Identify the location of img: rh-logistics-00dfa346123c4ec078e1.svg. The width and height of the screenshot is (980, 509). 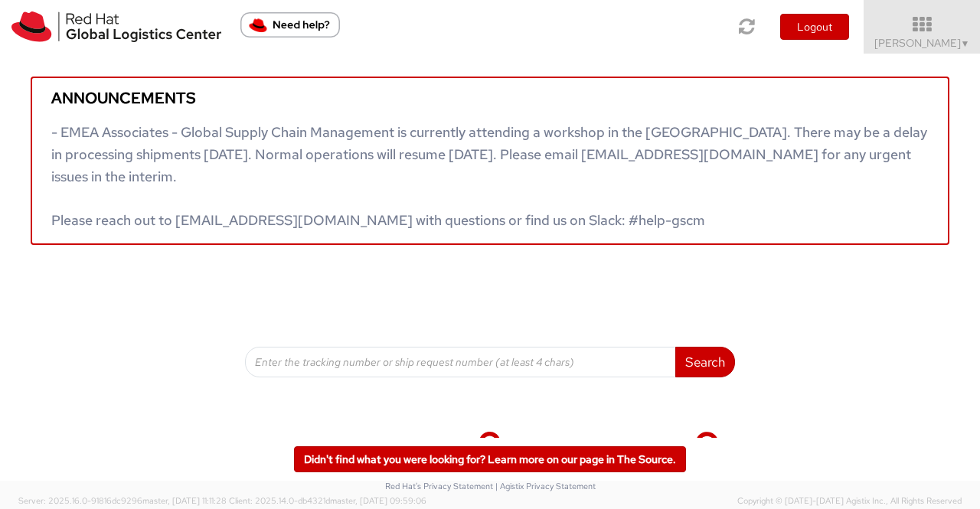
(116, 27).